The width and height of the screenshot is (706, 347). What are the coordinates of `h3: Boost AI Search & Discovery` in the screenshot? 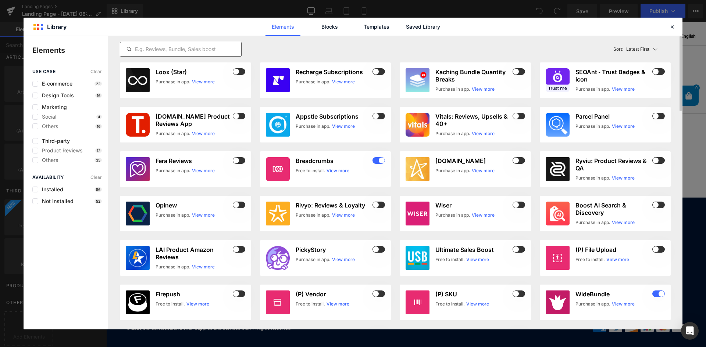 It's located at (613, 209).